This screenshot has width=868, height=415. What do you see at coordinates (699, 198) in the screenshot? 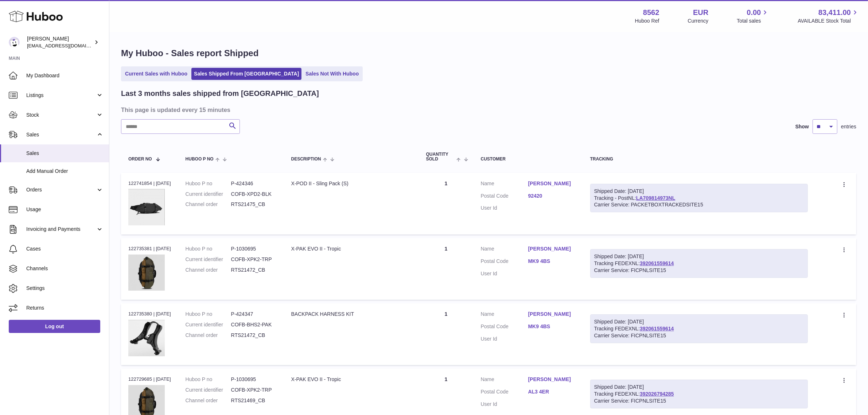
I see `div: Tracking - PostNL:` at bounding box center [699, 198].